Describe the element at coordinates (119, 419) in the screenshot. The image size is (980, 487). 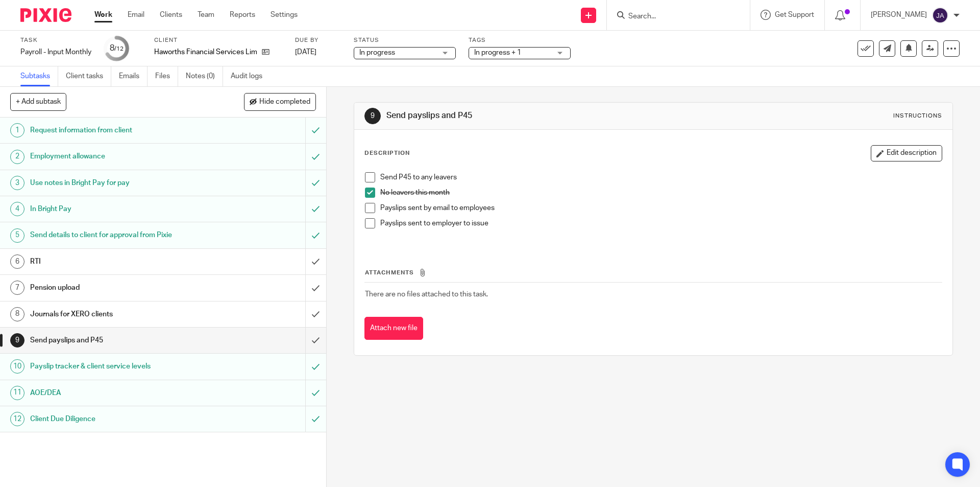
I see `h1: Client Due Diligence` at that location.